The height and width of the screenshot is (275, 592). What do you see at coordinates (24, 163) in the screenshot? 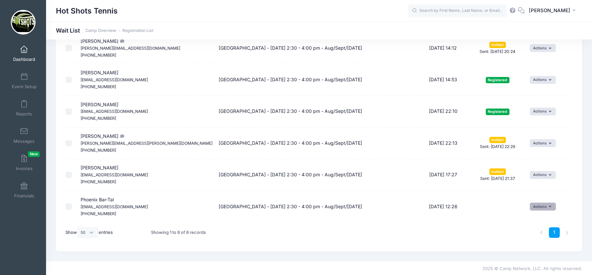
I see `a: InvoicesNew` at bounding box center [24, 163].